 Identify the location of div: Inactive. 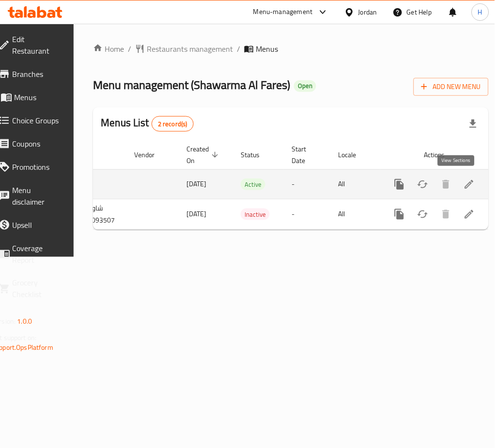
(255, 214).